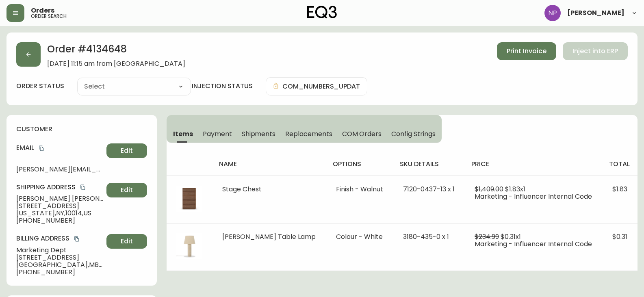 The height and width of the screenshot is (297, 644). I want to click on h4: price, so click(533, 164).